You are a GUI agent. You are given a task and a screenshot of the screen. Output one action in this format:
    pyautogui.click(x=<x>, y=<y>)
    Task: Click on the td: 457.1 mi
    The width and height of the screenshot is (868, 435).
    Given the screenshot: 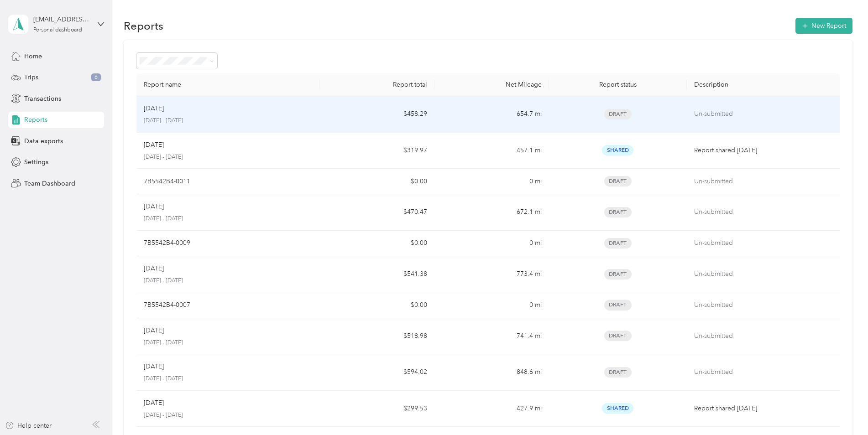 What is the action you would take?
    pyautogui.click(x=492, y=151)
    